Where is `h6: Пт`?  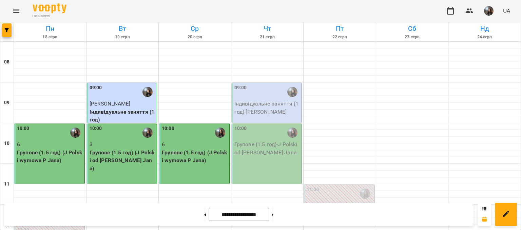
h6: Пт is located at coordinates (340, 29).